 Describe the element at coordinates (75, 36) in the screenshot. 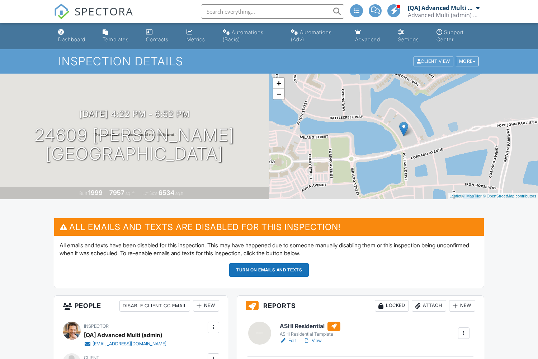

I see `a: Dashboard` at that location.